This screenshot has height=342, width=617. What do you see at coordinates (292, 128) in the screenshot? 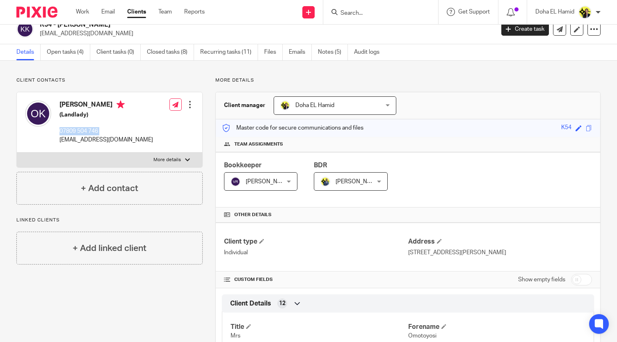
I see `p: Master code for secure communications and files` at bounding box center [292, 128].